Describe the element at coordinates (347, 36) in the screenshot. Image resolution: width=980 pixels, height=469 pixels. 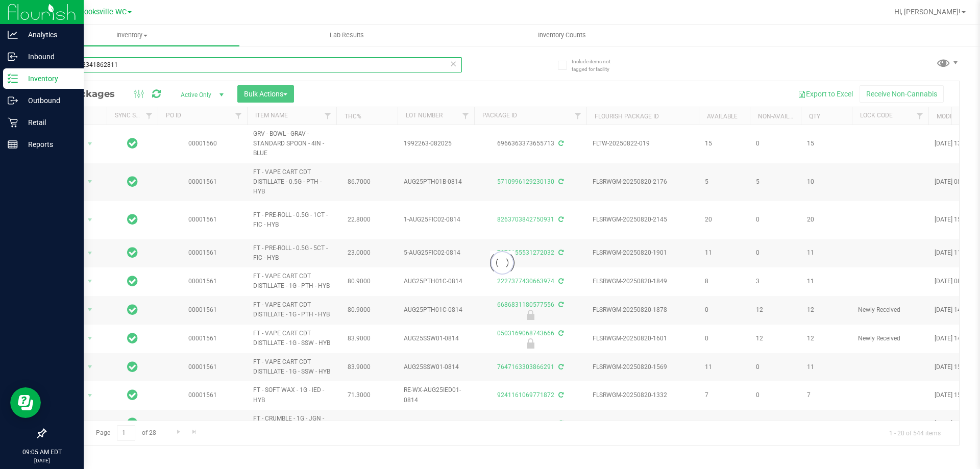
I see `a: Lab Results` at that location.